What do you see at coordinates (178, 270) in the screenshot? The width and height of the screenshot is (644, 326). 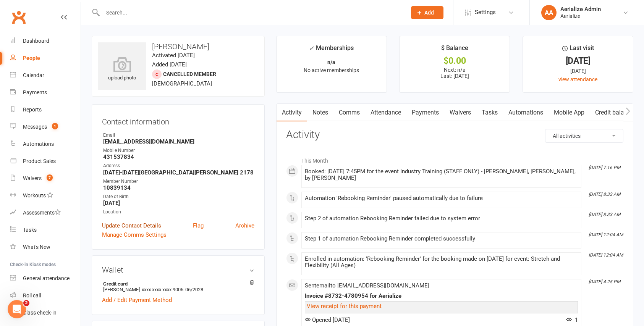 I see `h3: Wallet` at bounding box center [178, 270].